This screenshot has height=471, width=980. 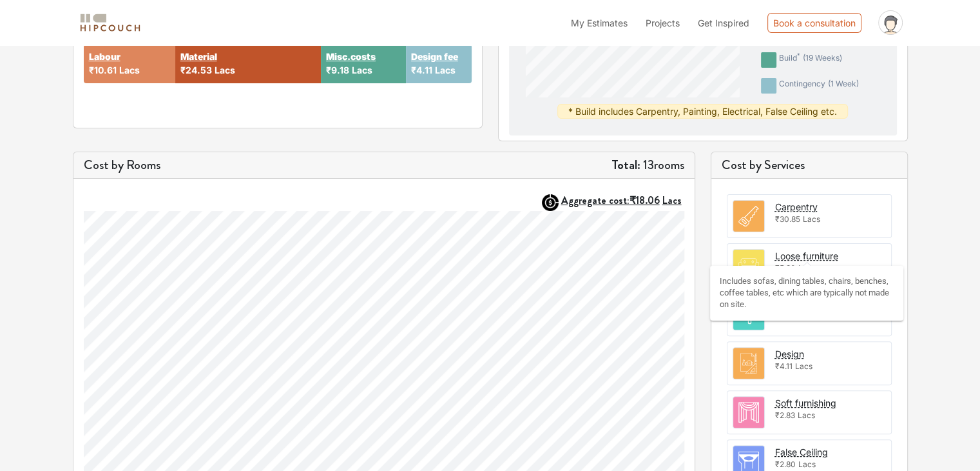 I want to click on strong: Material, so click(x=198, y=57).